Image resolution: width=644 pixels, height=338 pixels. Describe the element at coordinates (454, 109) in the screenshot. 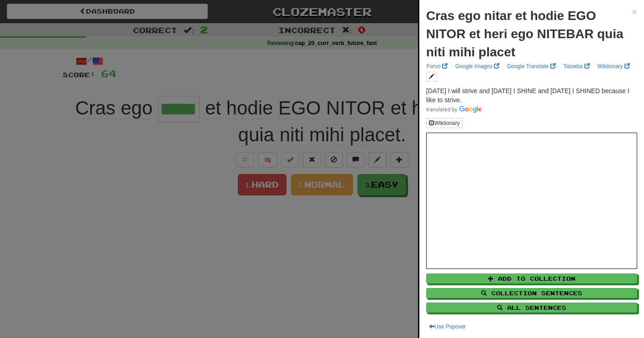

I see `img: Color short` at that location.